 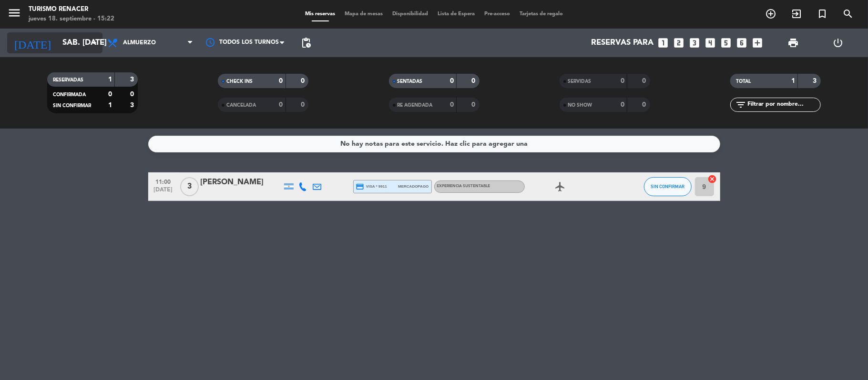 What do you see at coordinates (15, 13) in the screenshot?
I see `i: menu` at bounding box center [15, 13].